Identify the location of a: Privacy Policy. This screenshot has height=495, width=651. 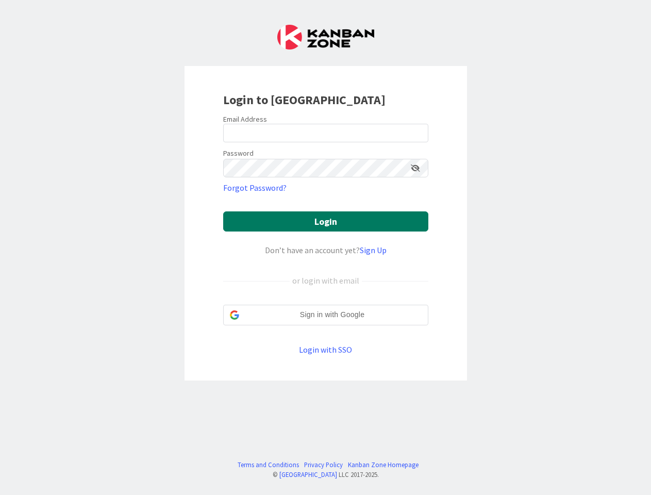
(323, 465).